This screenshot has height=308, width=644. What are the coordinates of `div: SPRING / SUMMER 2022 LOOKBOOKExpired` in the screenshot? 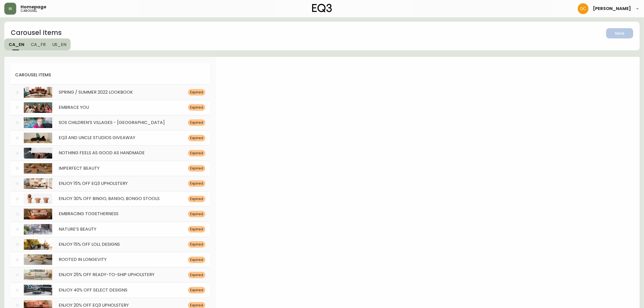 It's located at (110, 92).